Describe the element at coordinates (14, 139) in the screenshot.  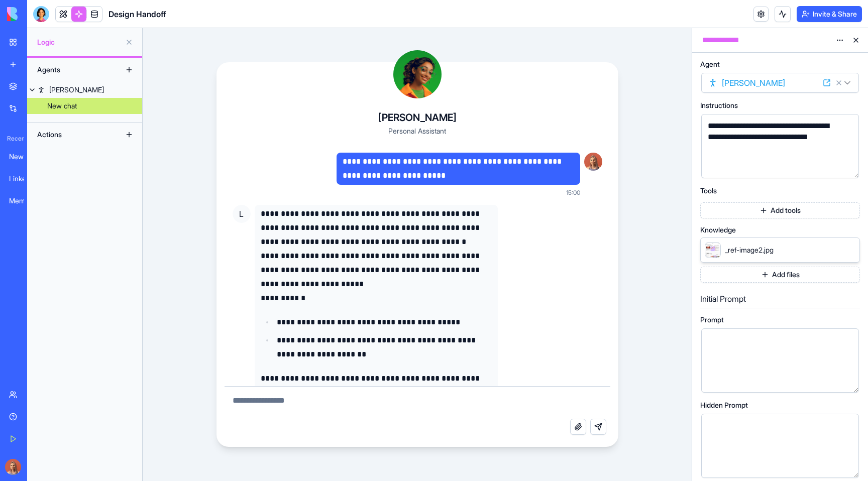
I see `span: Recent` at that location.